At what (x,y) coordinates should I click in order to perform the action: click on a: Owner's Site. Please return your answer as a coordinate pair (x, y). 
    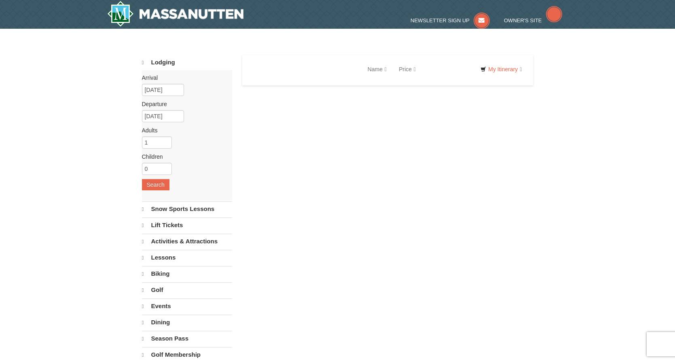
    Looking at the image, I should click on (533, 20).